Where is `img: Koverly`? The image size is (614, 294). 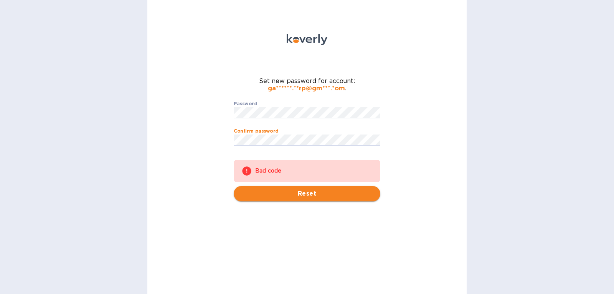 img: Koverly is located at coordinates (307, 40).